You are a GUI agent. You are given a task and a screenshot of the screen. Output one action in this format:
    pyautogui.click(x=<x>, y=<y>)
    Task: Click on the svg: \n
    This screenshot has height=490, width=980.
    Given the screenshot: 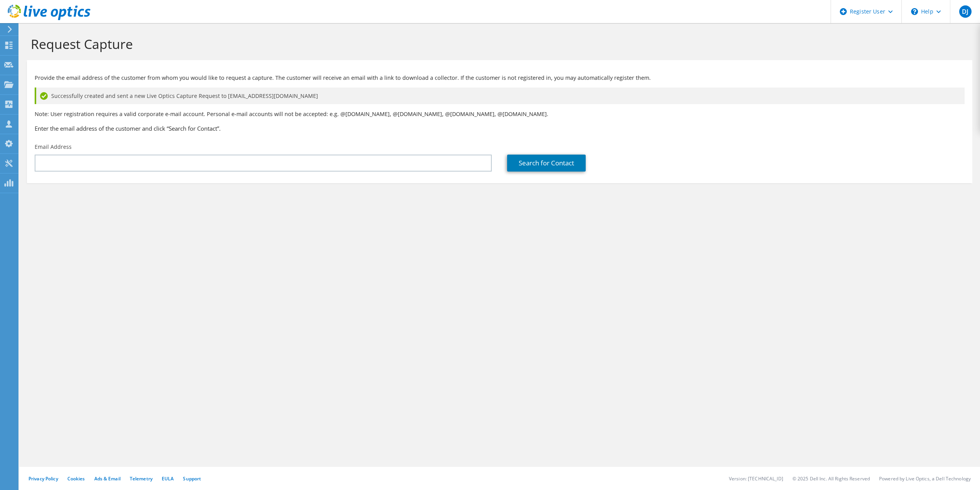 What is the action you would take?
    pyautogui.click(x=915, y=12)
    